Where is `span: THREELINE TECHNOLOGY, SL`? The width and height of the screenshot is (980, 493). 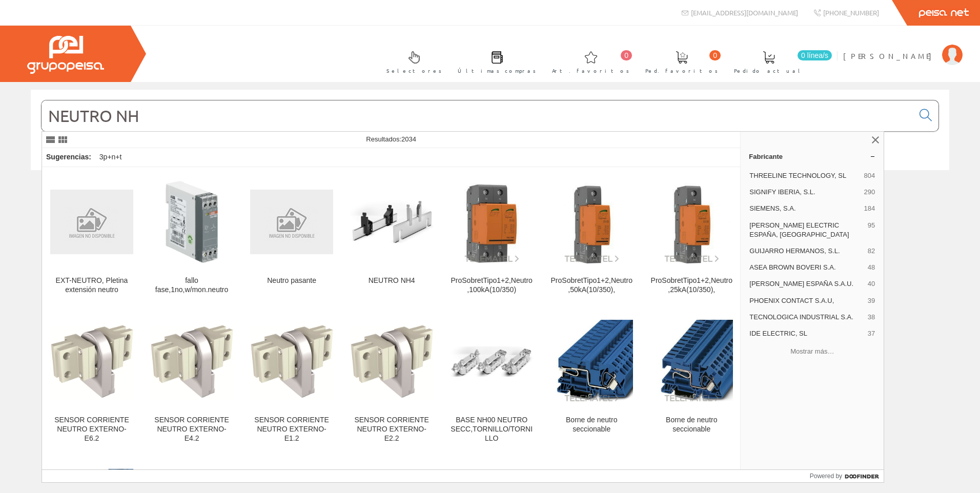
span: THREELINE TECHNOLOGY, SL is located at coordinates (804, 175).